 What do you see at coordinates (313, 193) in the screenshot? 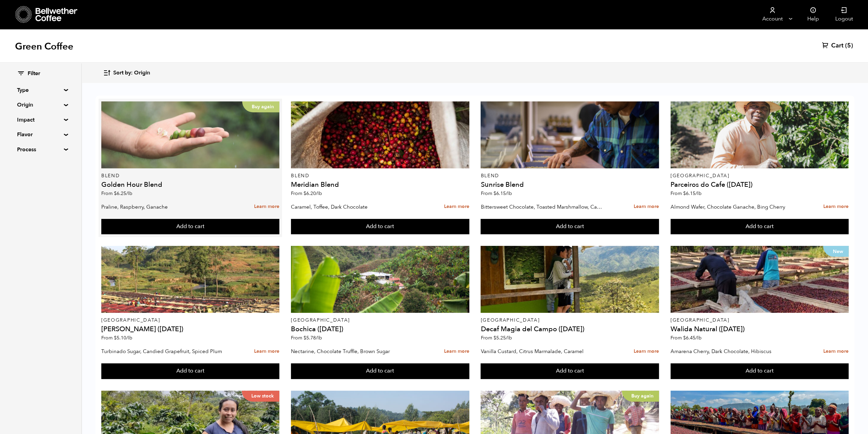
I see `bdi: 6.20` at bounding box center [313, 193].